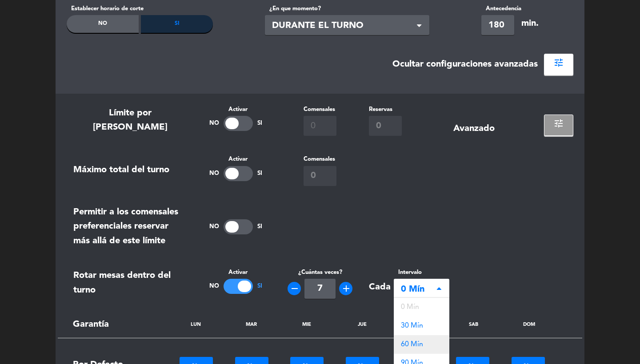 The width and height of the screenshot is (640, 364). What do you see at coordinates (412, 326) in the screenshot?
I see `span: 30 Mín` at bounding box center [412, 326].